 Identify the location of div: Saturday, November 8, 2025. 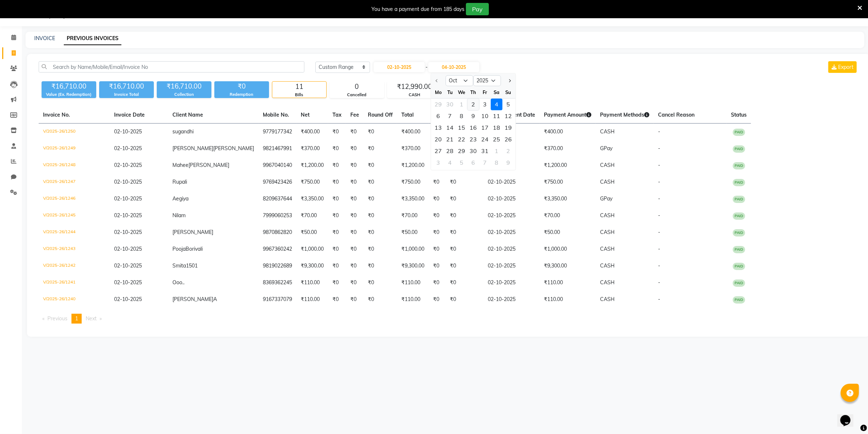
(497, 163).